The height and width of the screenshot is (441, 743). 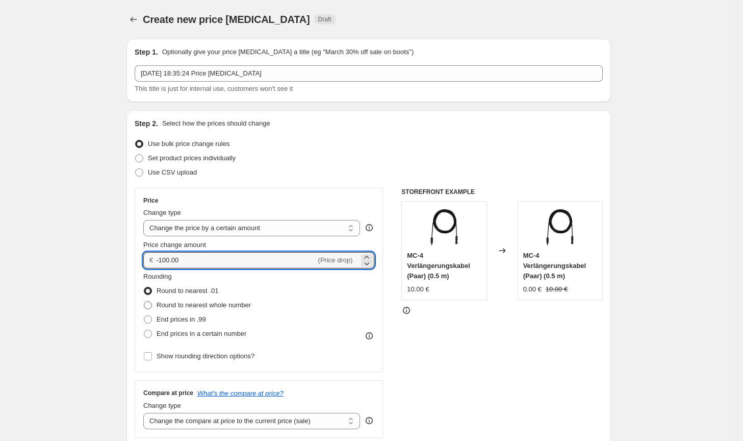 What do you see at coordinates (216, 123) in the screenshot?
I see `p: Select how the prices should change` at bounding box center [216, 123].